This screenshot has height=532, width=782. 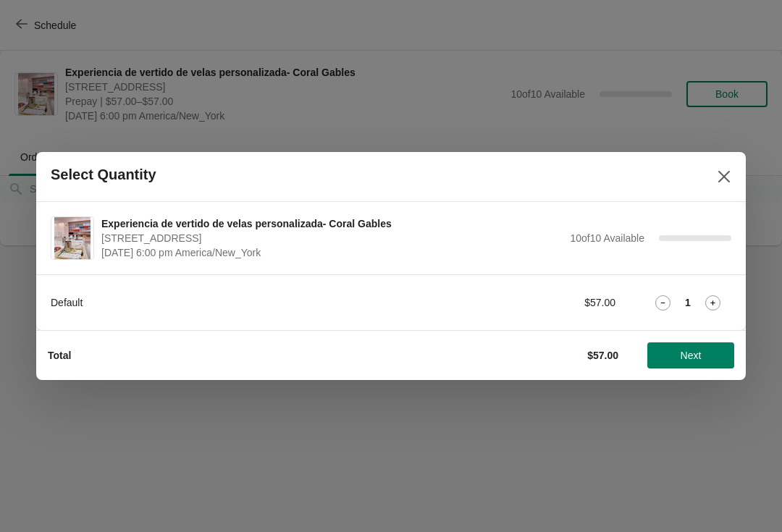 What do you see at coordinates (607, 238) in the screenshot?
I see `span: 10 of 10 Available` at bounding box center [607, 238].